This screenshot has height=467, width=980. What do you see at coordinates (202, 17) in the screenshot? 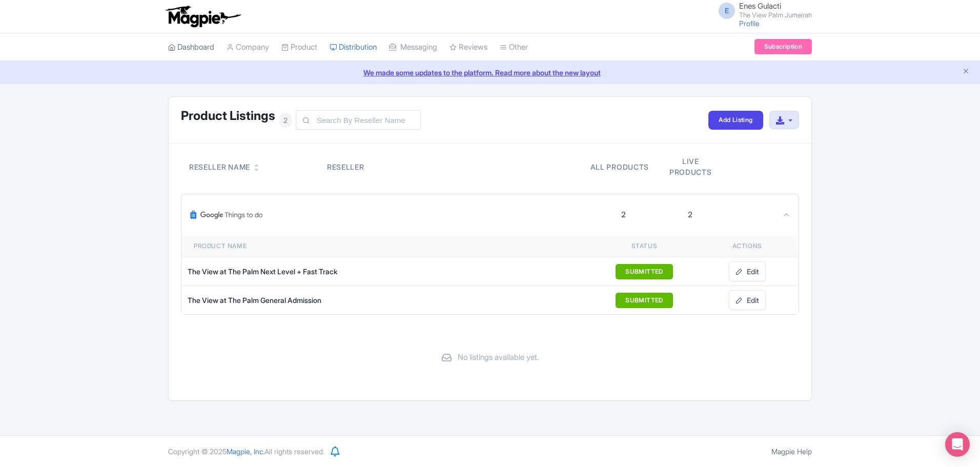
I see `img: logo-ab69f6fb50320c5b225c76a69d11143b.png` at bounding box center [202, 17].